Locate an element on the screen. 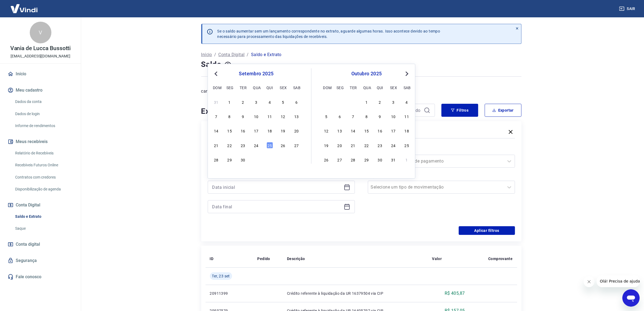 This screenshot has height=311, width=644. div: Choose segunda-feira, 8 de setembro de 2025 is located at coordinates (230, 116).